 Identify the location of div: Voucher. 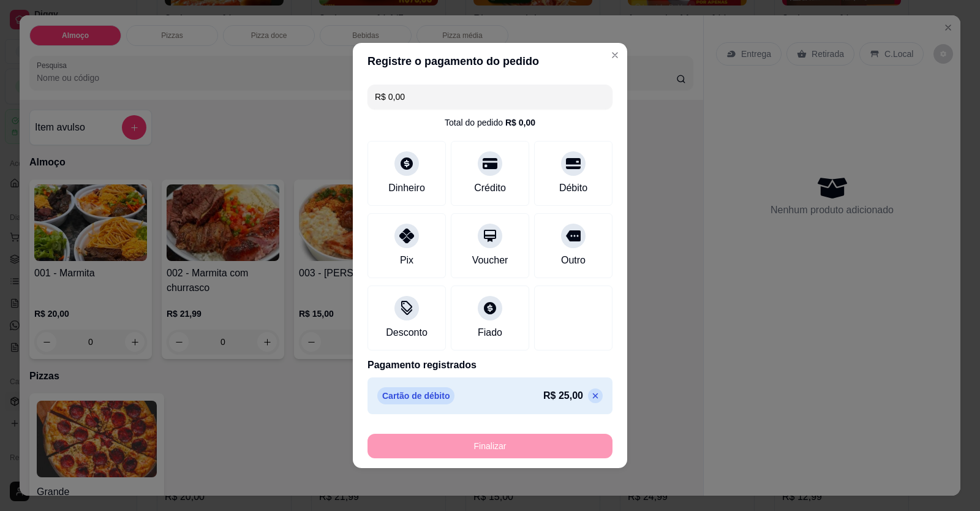
(490, 261).